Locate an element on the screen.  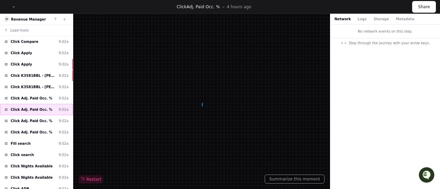
span: Pylon is located at coordinates (76, 75).